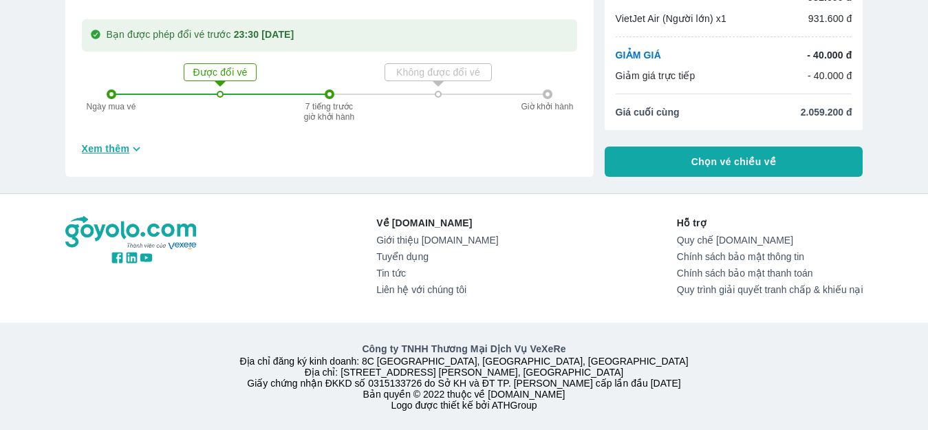 Image resolution: width=928 pixels, height=430 pixels. Describe the element at coordinates (438, 72) in the screenshot. I see `p: Không được đổi vé` at that location.